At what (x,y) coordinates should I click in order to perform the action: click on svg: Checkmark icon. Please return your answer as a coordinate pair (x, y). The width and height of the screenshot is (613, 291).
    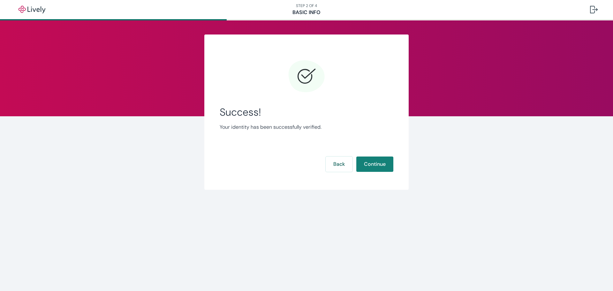
    Looking at the image, I should click on (306, 77).